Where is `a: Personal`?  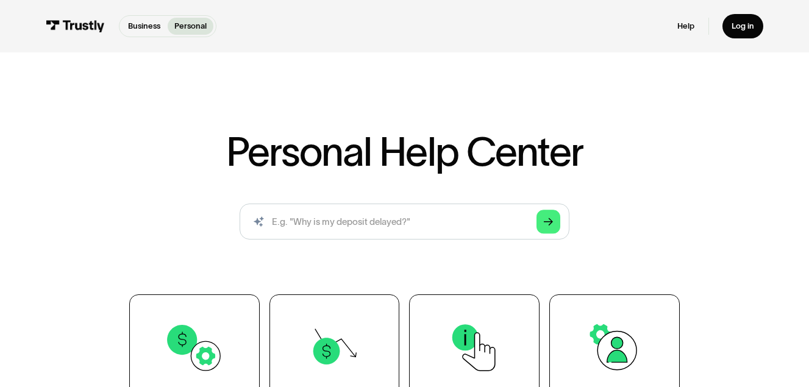 a: Personal is located at coordinates (190, 26).